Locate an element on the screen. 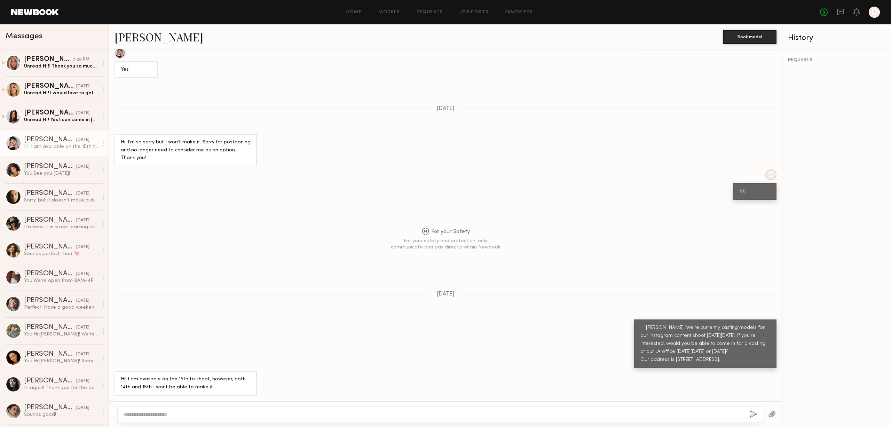 The width and height of the screenshot is (891, 427). a: Models is located at coordinates (389, 12).